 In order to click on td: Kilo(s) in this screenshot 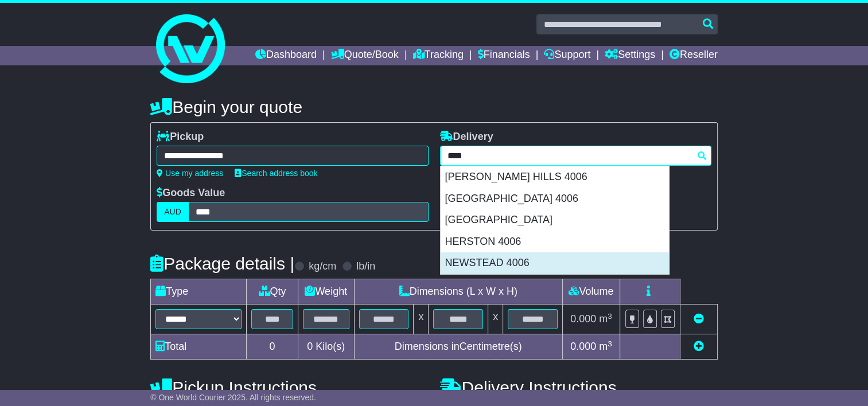, I will do `click(326, 347)`.